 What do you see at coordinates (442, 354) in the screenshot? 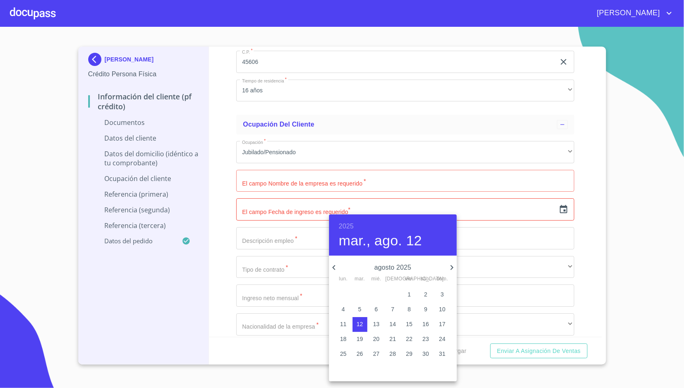
I see `button: 31` at bounding box center [442, 354].